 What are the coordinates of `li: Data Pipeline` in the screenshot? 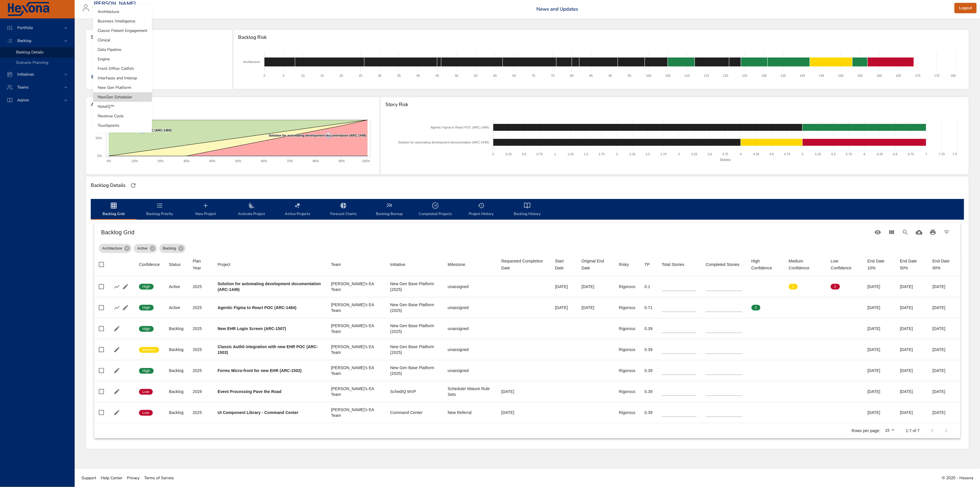 It's located at (122, 49).